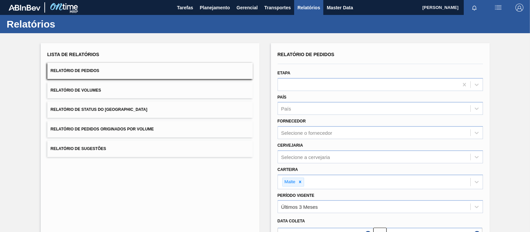 This screenshot has width=530, height=232. Describe the element at coordinates (215, 8) in the screenshot. I see `span: Planejamento` at that location.